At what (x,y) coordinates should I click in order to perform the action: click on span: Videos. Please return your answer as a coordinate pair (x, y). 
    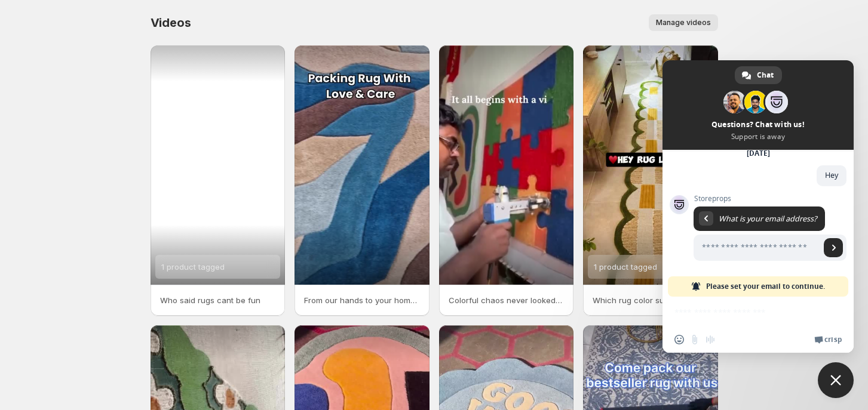
    Looking at the image, I should click on (171, 23).